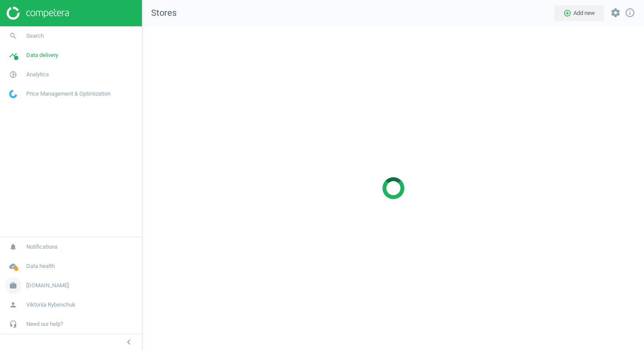 Image resolution: width=644 pixels, height=350 pixels. Describe the element at coordinates (14, 324) in the screenshot. I see `i: headset_mic` at that location.